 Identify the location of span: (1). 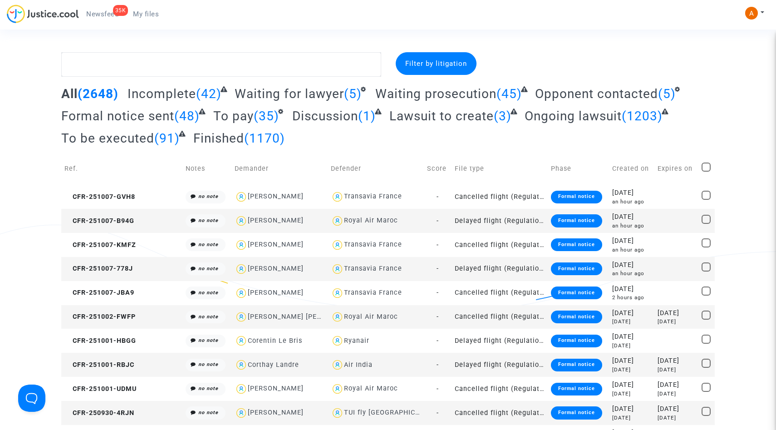
(367, 116).